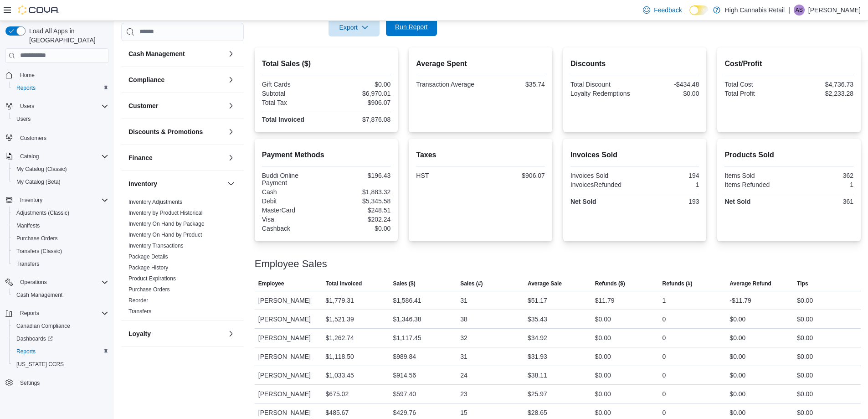 Image resolution: width=868 pixels, height=419 pixels. Describe the element at coordinates (447, 84) in the screenshot. I see `div: Transaction Average` at that location.